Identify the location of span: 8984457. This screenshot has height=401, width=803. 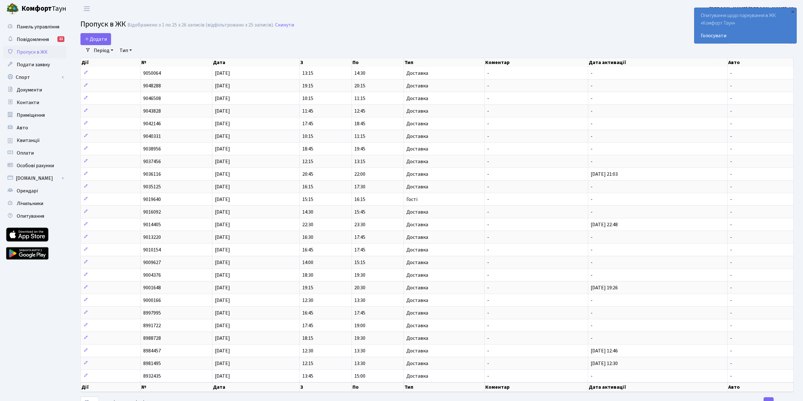
(152, 351).